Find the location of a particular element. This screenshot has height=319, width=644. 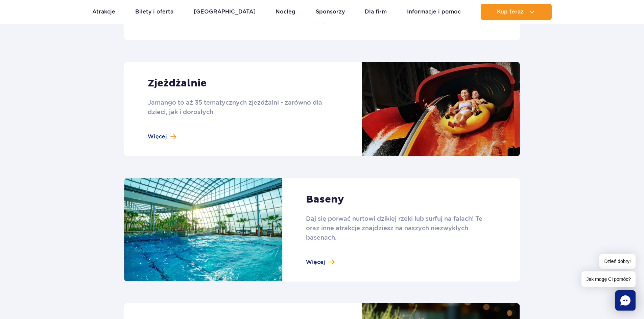

span: Jak mogę Ci pomóc? is located at coordinates (609, 279).